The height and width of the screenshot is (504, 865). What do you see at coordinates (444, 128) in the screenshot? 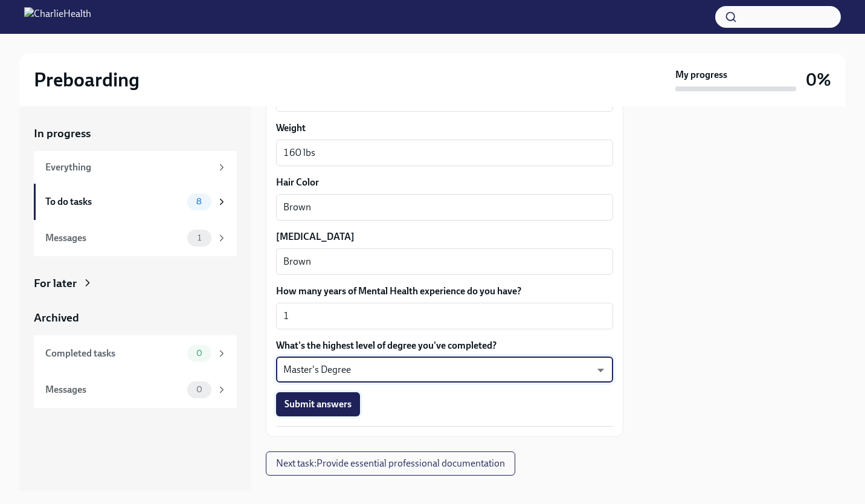
I see `label: Weight` at bounding box center [444, 128].